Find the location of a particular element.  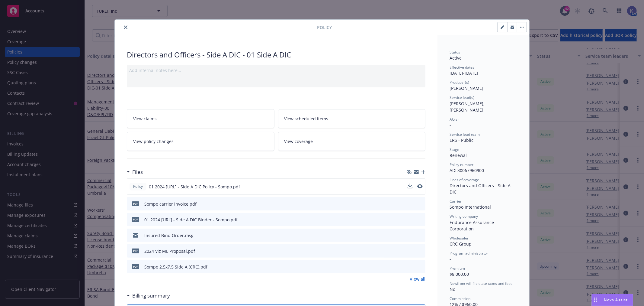

span: Nova Assist is located at coordinates (616, 299).